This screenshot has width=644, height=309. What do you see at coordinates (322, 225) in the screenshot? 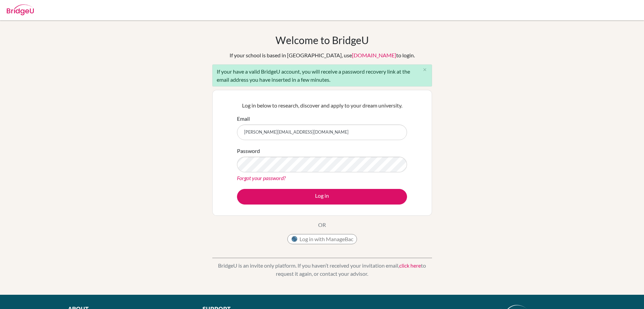
I see `p: OR` at bounding box center [322, 225].